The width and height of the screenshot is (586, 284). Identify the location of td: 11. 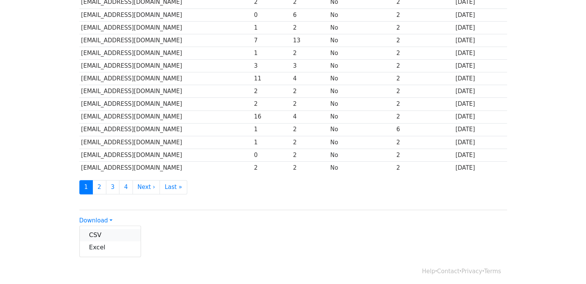
(271, 79).